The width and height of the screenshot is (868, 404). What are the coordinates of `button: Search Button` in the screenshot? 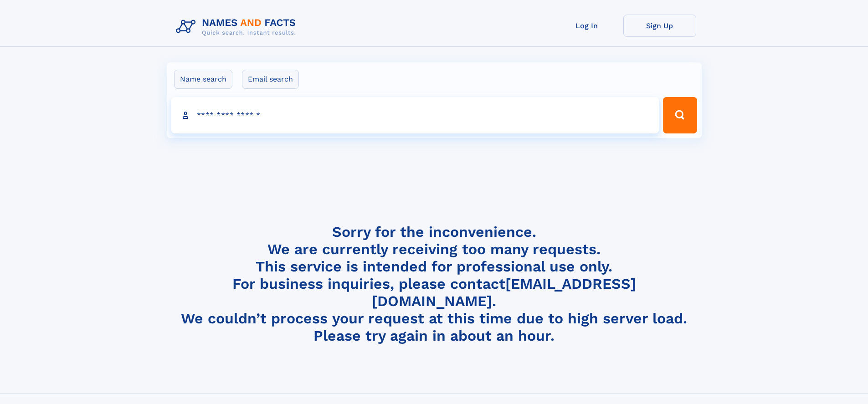 It's located at (680, 115).